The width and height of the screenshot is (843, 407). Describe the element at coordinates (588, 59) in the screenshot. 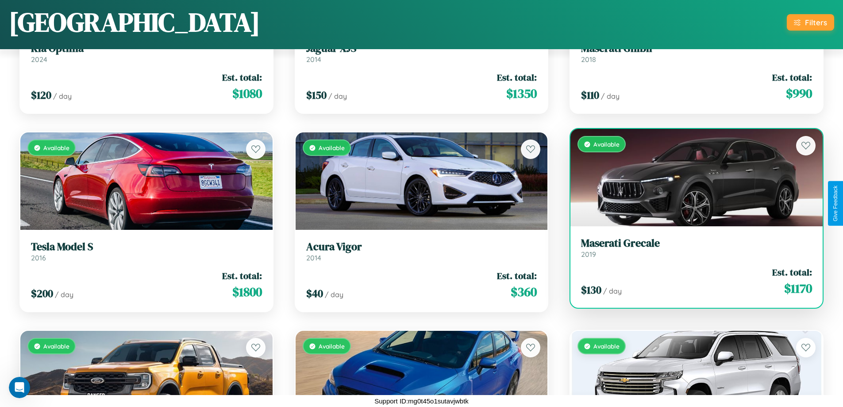

I see `span: 2018` at that location.